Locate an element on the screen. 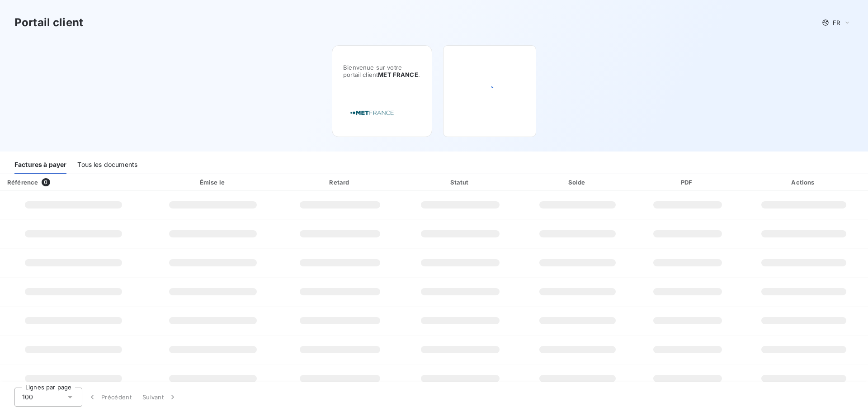 The image size is (868, 412). span: MET FRANCE is located at coordinates (398, 75).